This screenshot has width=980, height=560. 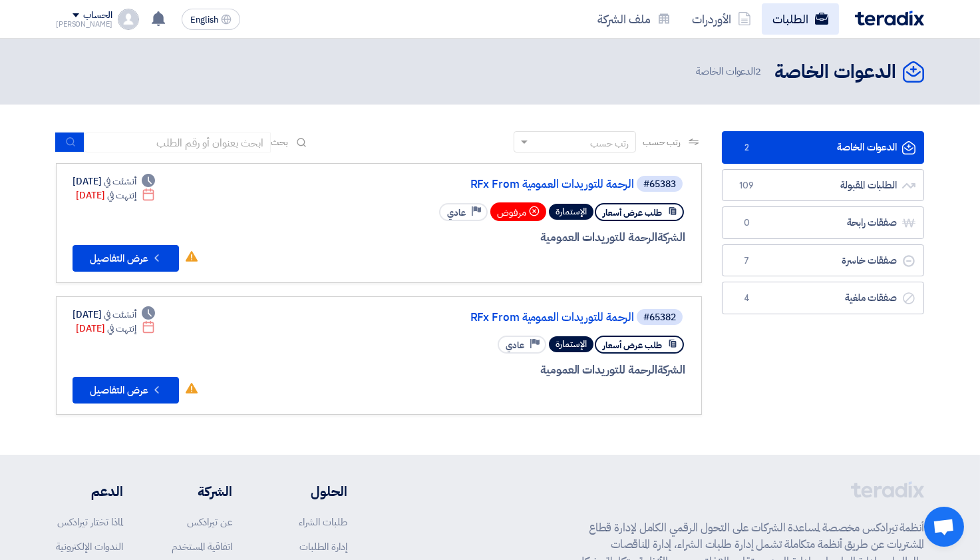 I want to click on button: English, so click(x=211, y=20).